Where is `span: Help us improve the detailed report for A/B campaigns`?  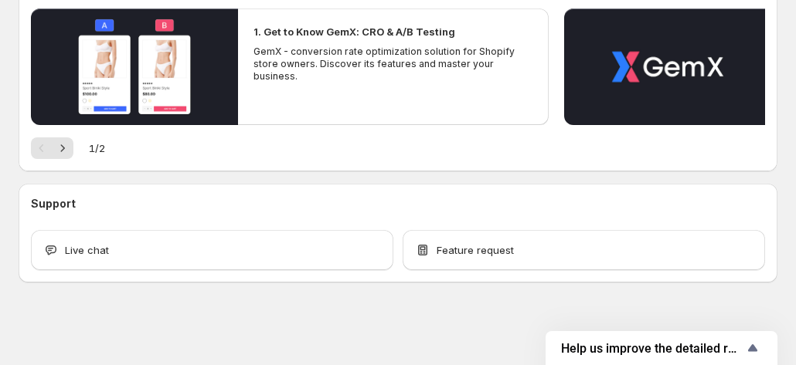
span: Help us improve the detailed report for A/B campaigns is located at coordinates (652, 348).